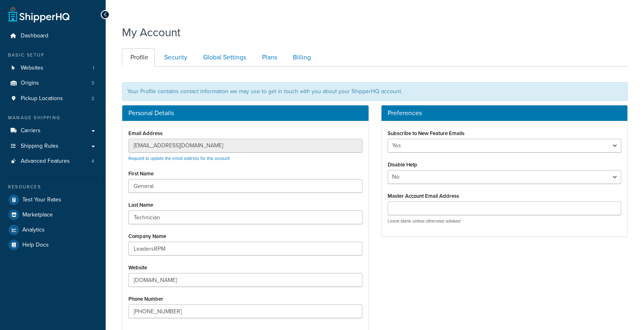  What do you see at coordinates (52, 215) in the screenshot?
I see `a: Marketplace` at bounding box center [52, 215].